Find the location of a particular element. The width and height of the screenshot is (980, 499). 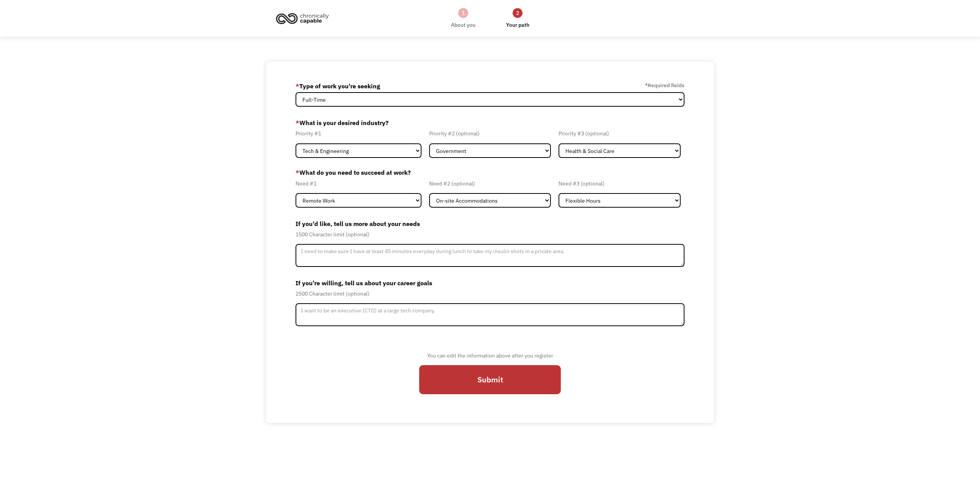

img: Chronically Capable logo is located at coordinates (302, 18).